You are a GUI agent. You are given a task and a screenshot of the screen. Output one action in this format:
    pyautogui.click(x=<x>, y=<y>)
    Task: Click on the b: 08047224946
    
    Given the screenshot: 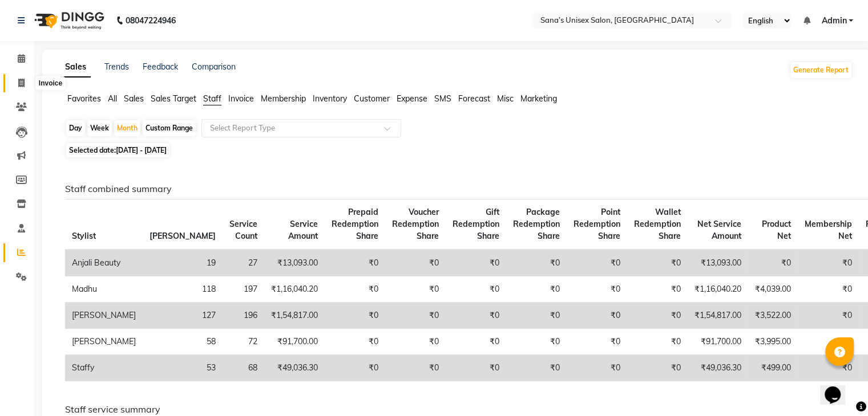 What is the action you would take?
    pyautogui.click(x=151, y=21)
    